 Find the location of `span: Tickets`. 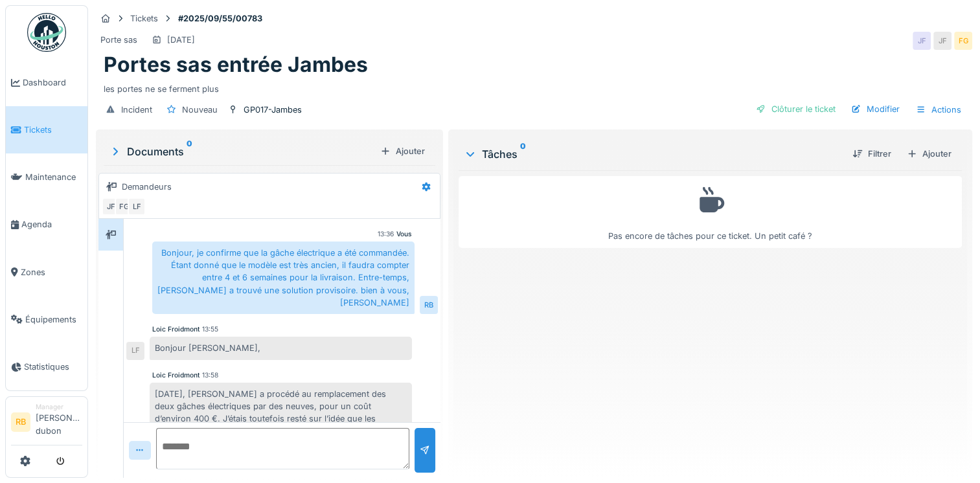

span: Tickets is located at coordinates (53, 130).